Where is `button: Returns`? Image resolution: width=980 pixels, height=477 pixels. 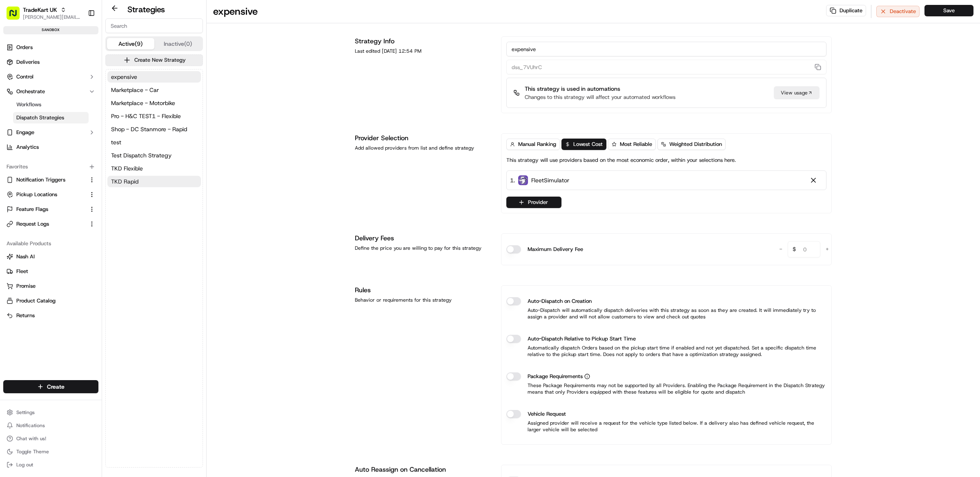 button: Returns is located at coordinates (51, 315).